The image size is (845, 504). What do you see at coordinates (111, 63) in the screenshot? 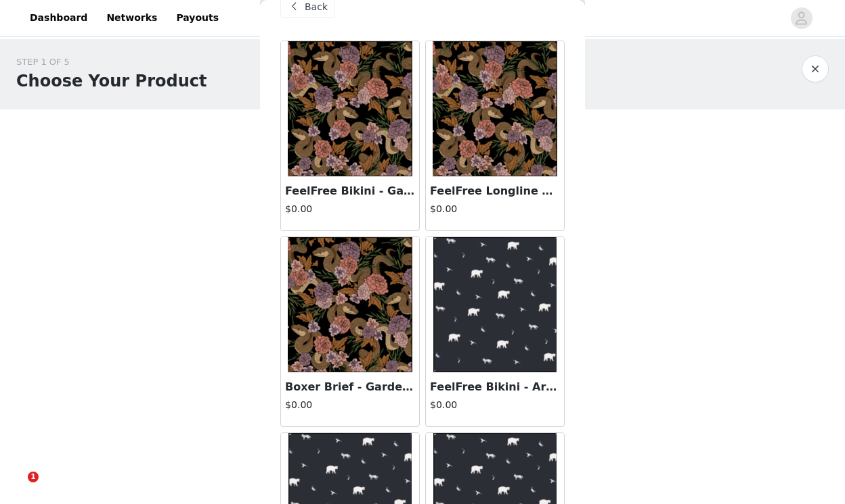
I see `div: STEP 1 OF 5` at bounding box center [111, 63].